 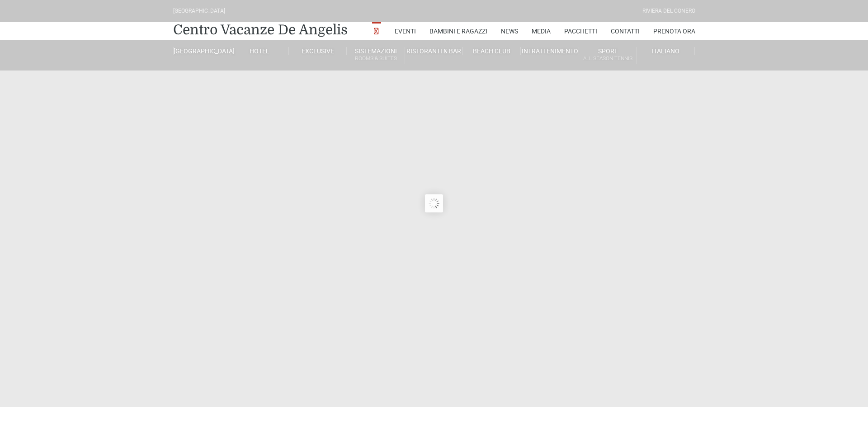 What do you see at coordinates (375, 59) in the screenshot?
I see `small: Rooms & Suites` at bounding box center [375, 59].